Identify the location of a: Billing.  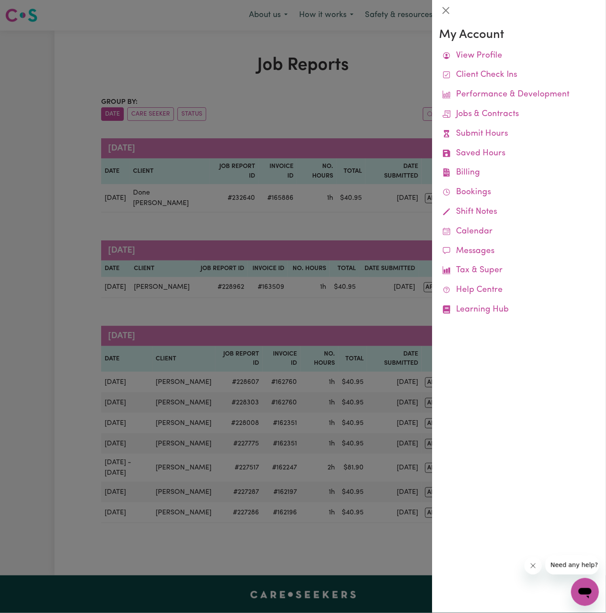
(519, 173).